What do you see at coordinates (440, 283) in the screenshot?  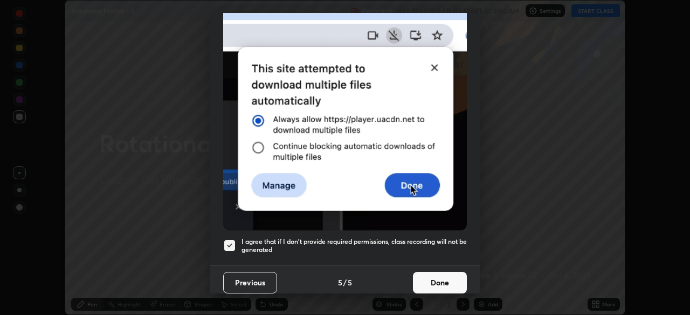 I see `button: Done` at bounding box center [440, 283].